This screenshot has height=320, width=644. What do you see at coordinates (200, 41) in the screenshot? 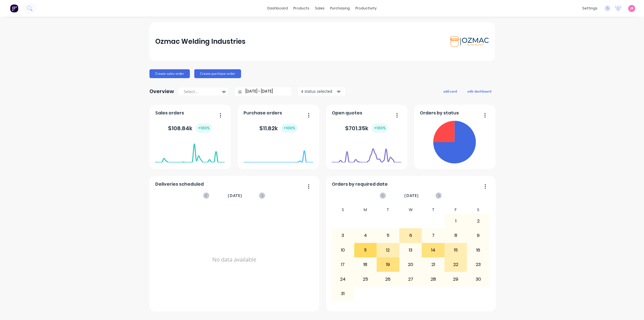
I see `div: Ozmac Welding Industries` at bounding box center [200, 41].